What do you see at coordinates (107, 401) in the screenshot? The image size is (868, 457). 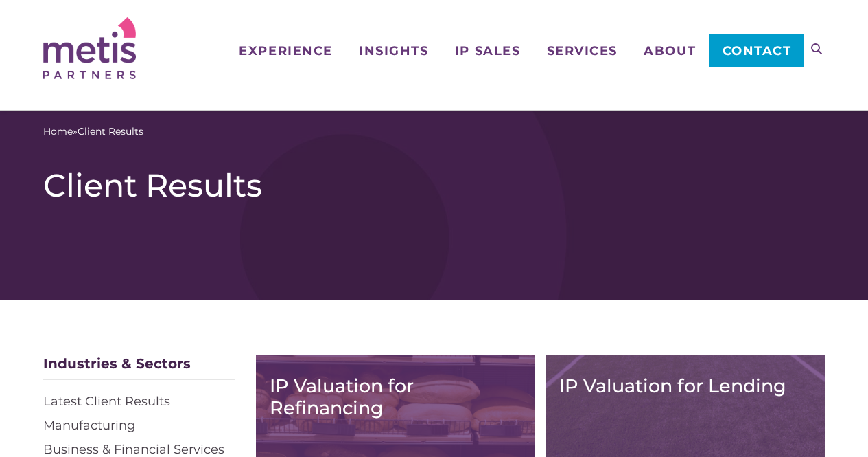 I see `a: Latest Client Results` at bounding box center [107, 401].